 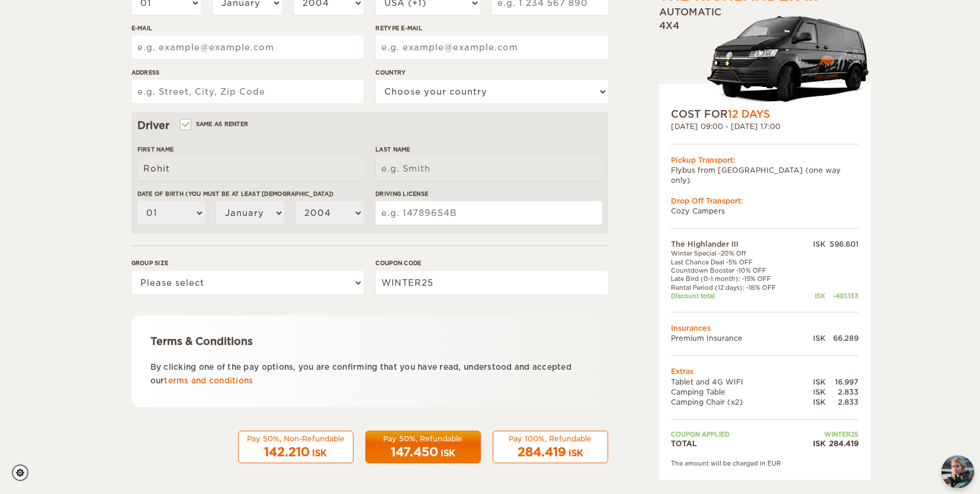 I want to click on td: Camping Chair (x2), so click(x=736, y=402).